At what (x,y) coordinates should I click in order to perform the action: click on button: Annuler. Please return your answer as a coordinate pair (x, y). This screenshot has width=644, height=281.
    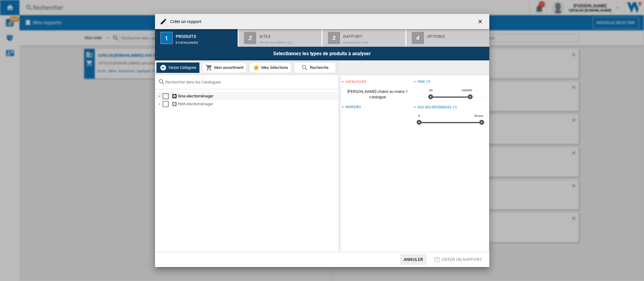
    Looking at the image, I should click on (413, 259).